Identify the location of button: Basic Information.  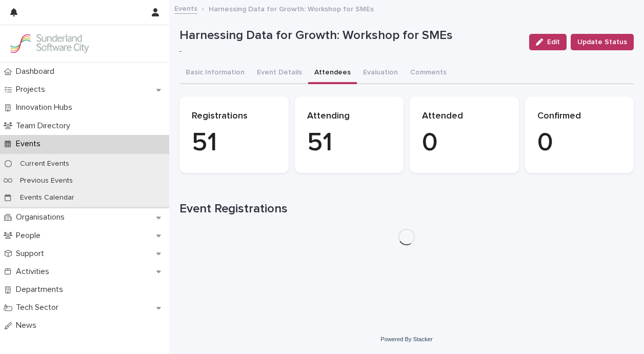
(215, 73).